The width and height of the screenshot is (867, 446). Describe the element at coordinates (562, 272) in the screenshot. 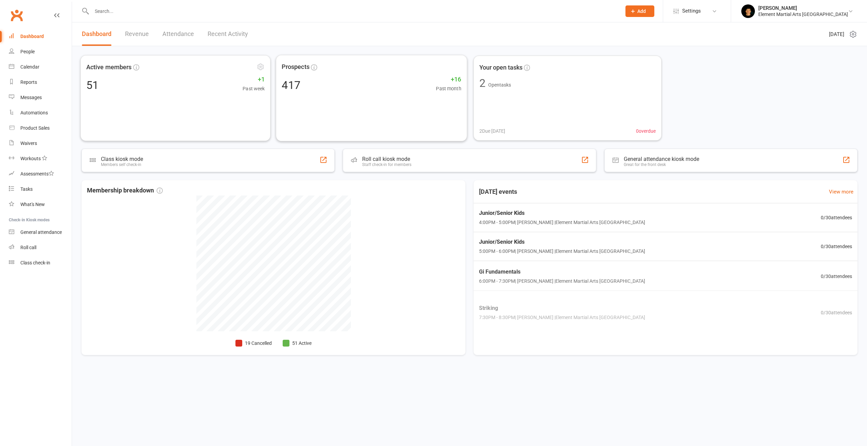

I see `span: Gi Fundamentals` at that location.